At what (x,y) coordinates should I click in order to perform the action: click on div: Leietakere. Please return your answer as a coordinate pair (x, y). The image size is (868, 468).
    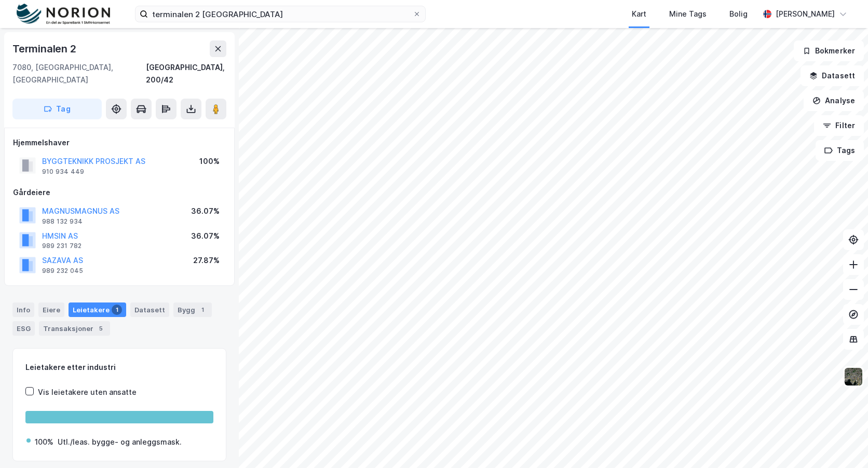
    Looking at the image, I should click on (97, 310).